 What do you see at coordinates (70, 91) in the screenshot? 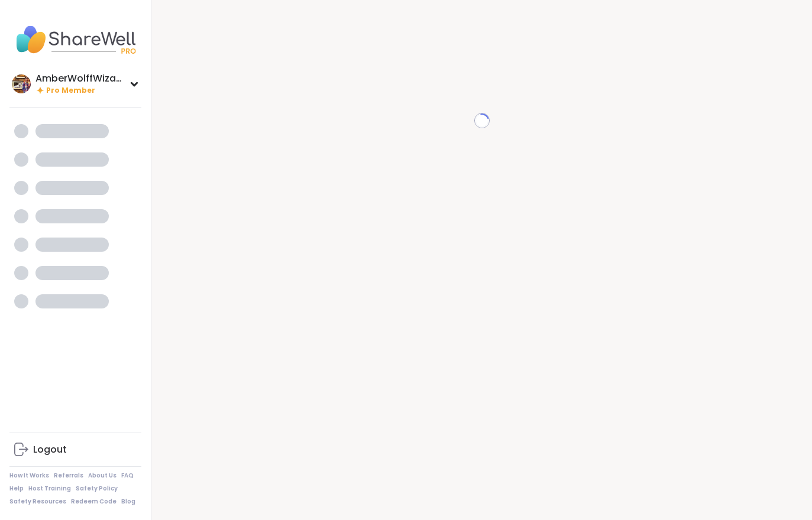
I see `span: Pro Member` at bounding box center [70, 91].